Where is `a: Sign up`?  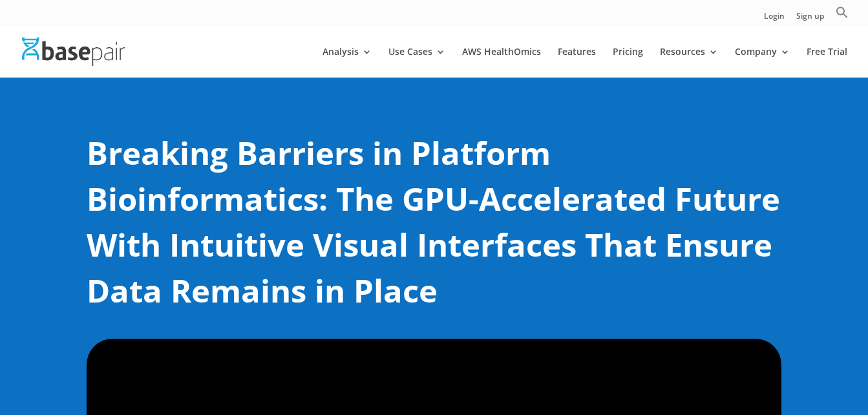 a: Sign up is located at coordinates (810, 19).